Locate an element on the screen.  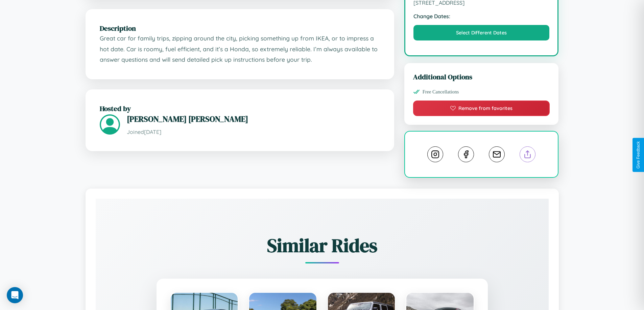
h2: Similar Rides is located at coordinates (322, 245).